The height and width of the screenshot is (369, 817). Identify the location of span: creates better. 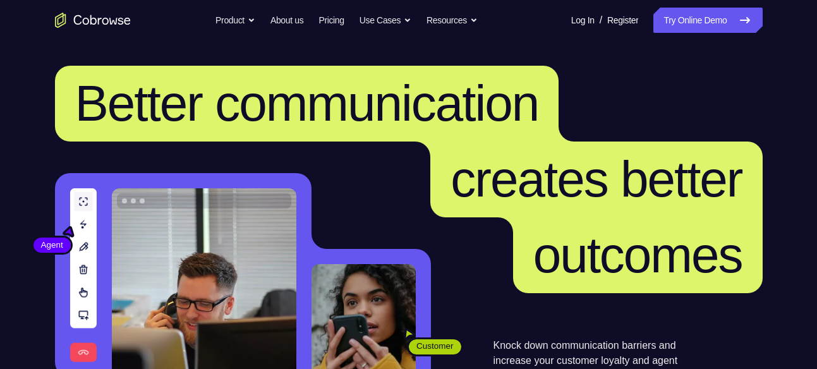
(596, 179).